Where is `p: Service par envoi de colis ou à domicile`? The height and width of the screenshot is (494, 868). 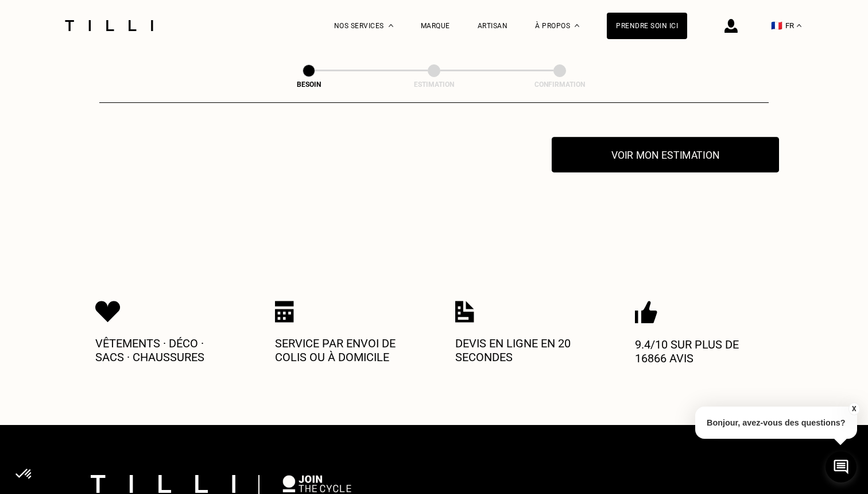 p: Service par envoi de colis ou à domicile is located at coordinates (344, 350).